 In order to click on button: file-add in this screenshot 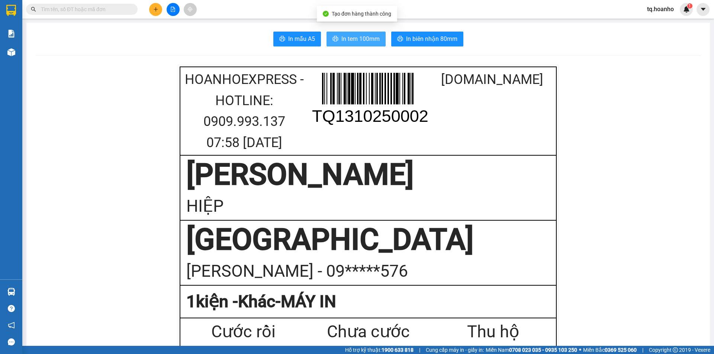, I will do `click(173, 9)`.